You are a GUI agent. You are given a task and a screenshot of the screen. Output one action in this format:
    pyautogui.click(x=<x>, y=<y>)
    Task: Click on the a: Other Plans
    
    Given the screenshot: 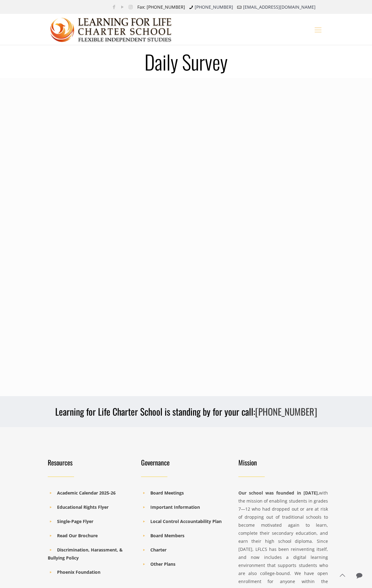 What is the action you would take?
    pyautogui.click(x=163, y=564)
    